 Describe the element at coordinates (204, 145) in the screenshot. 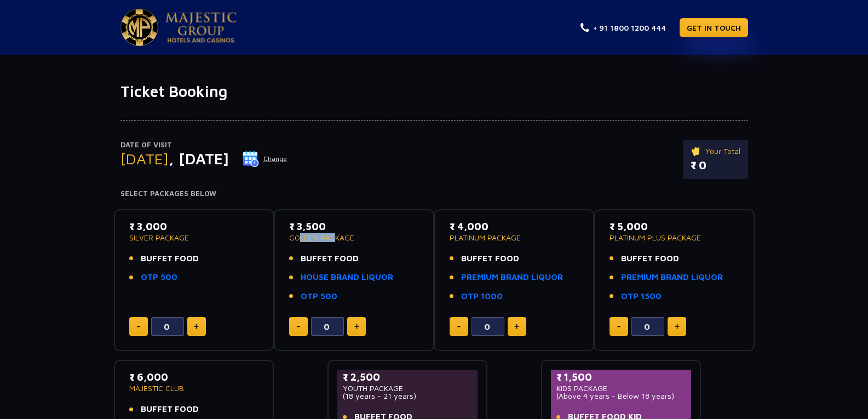

I see `p: Date of Visit` at that location.